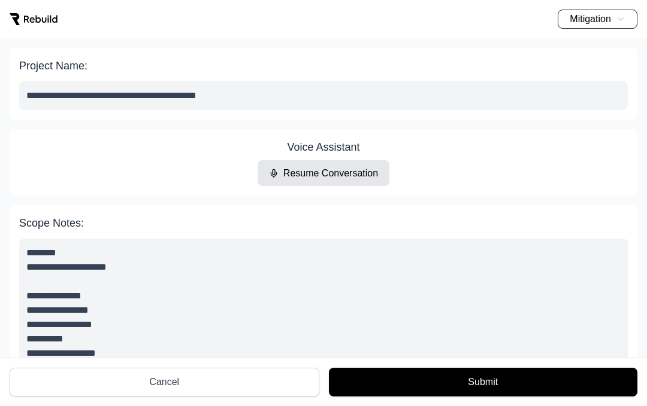  What do you see at coordinates (323, 223) in the screenshot?
I see `label: Scope Notes:` at bounding box center [323, 223].